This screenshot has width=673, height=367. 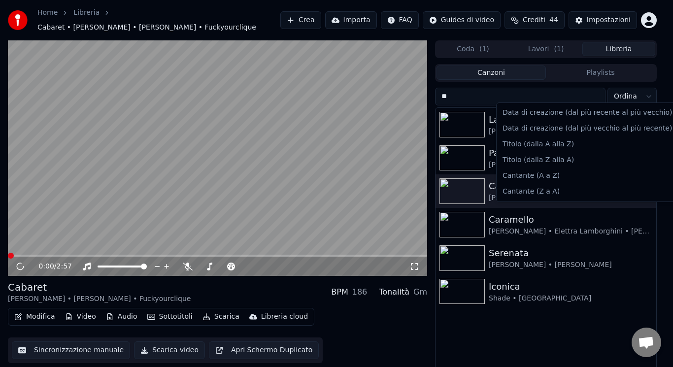 I want to click on span: Titolo (dalla A alla Z), so click(x=538, y=144).